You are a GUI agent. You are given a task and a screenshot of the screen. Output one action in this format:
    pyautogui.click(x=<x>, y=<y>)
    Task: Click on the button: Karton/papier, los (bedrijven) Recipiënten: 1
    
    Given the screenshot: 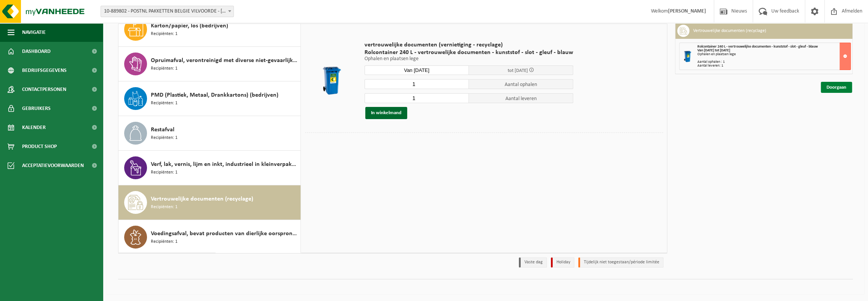 What is the action you would take?
    pyautogui.click(x=210, y=29)
    